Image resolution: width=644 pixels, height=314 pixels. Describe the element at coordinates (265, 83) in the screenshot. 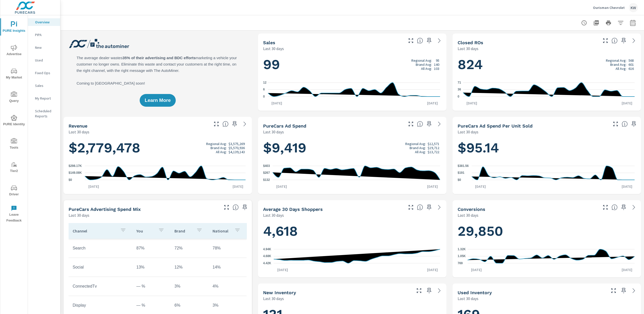

I see `text: 12` at that location.